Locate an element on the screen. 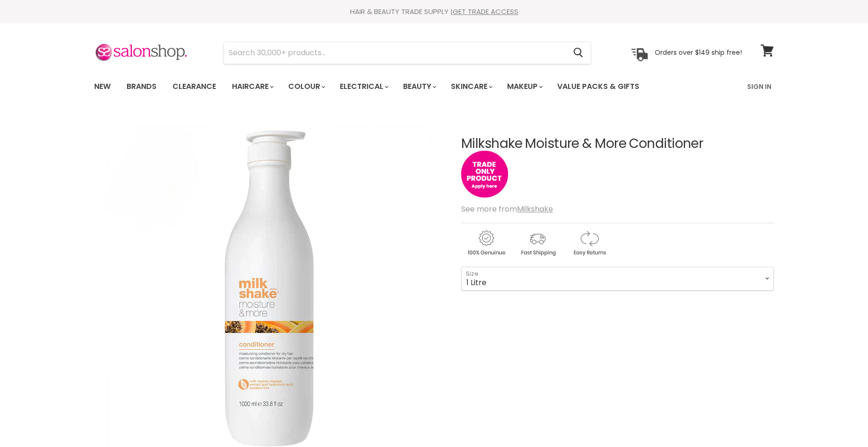  img: genuine.gif is located at coordinates (486, 243).